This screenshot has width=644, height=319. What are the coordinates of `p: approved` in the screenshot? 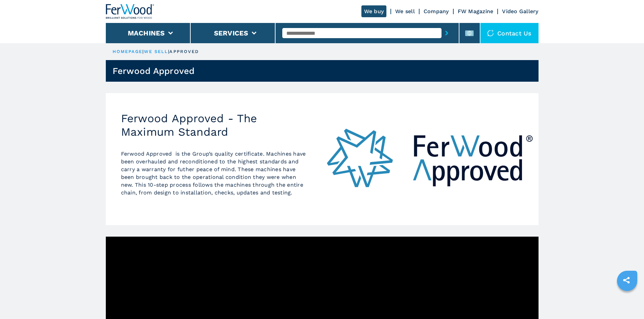 It's located at (184, 51).